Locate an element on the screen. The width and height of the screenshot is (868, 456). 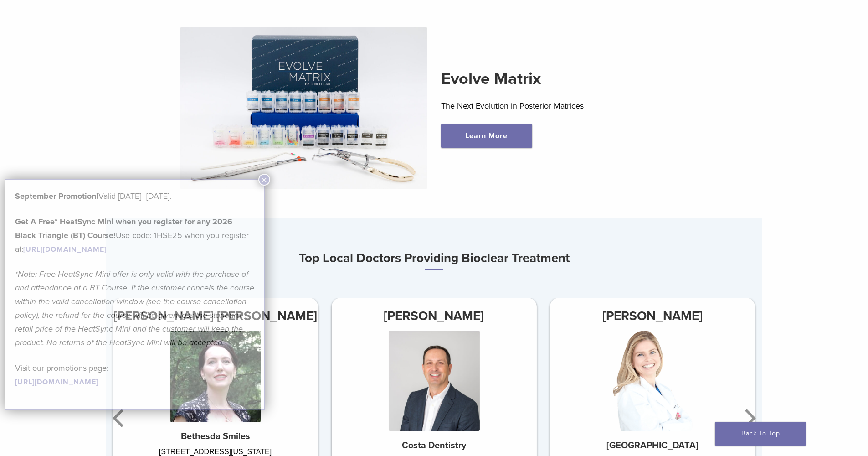
img: Dr. Shane Costa is located at coordinates (434, 381).